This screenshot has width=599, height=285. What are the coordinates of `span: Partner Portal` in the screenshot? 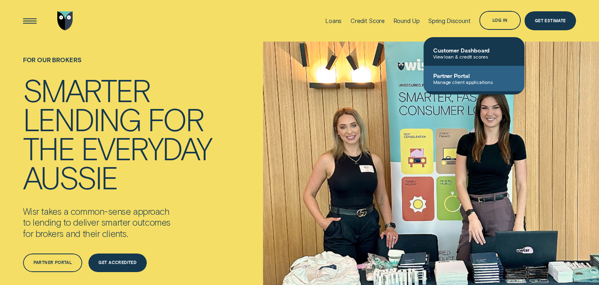 It's located at (474, 75).